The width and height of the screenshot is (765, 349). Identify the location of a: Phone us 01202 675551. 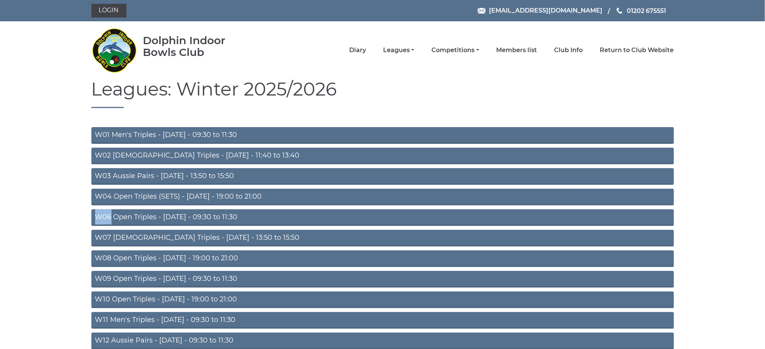
(641, 11).